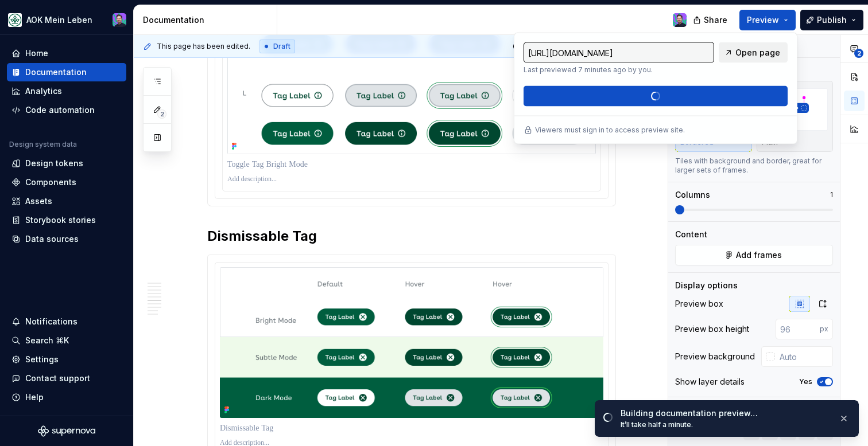 The image size is (868, 446). What do you see at coordinates (67, 397) in the screenshot?
I see `button: Help` at bounding box center [67, 397].